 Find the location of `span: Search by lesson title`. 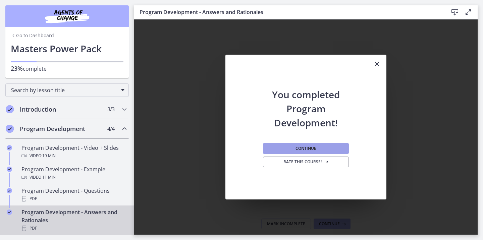

span: Search by lesson title is located at coordinates (64, 90).